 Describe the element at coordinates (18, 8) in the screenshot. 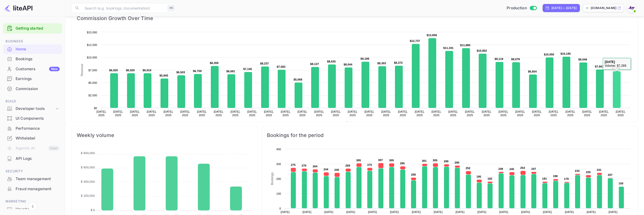

I see `img: LiteAPI logo` at that location.